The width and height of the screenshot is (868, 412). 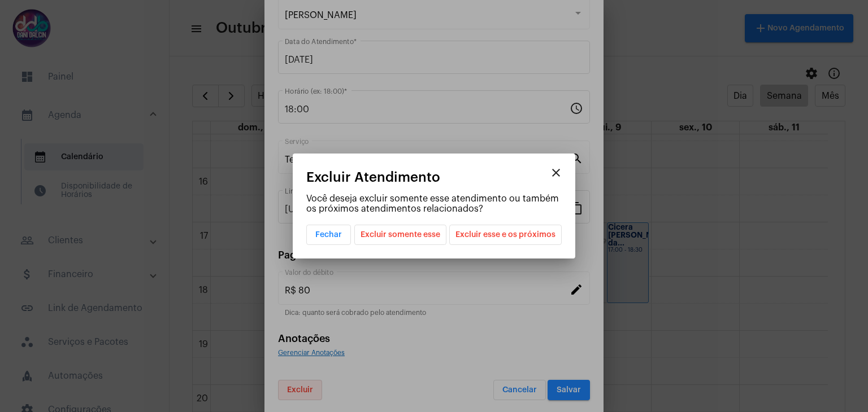 I want to click on span: Excluir Atendimento, so click(x=373, y=177).